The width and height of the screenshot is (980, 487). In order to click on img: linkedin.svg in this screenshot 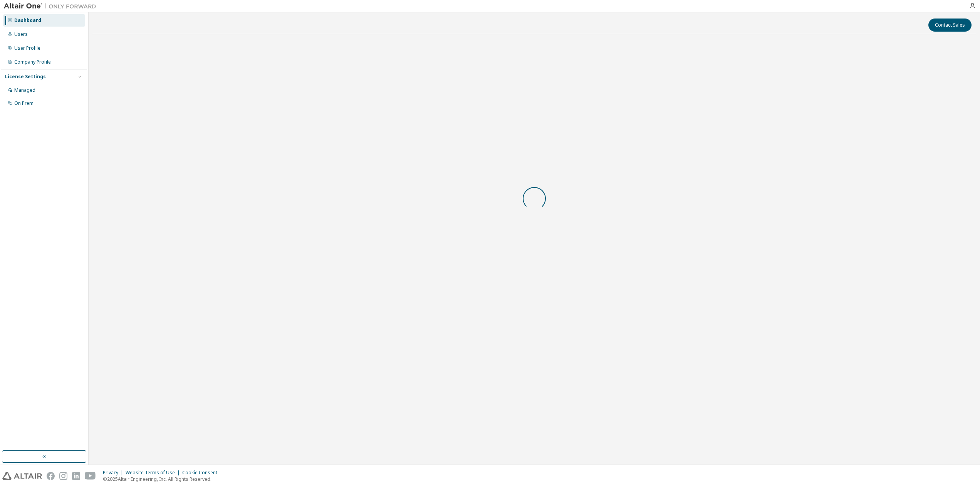, I will do `click(76, 475)`.